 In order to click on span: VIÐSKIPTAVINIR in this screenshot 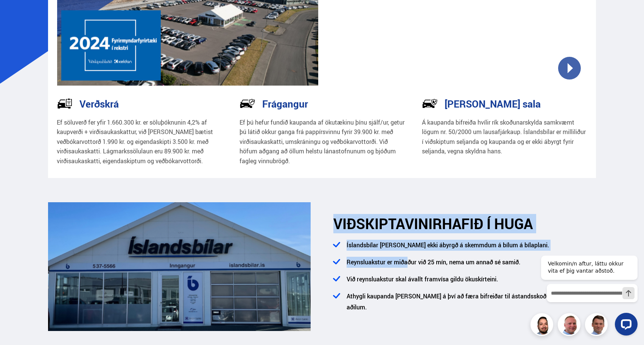, I will do `click(387, 223)`.